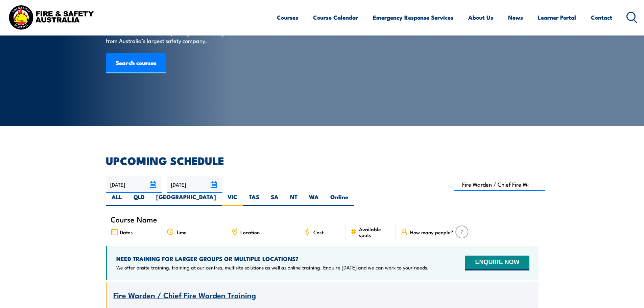 The width and height of the screenshot is (644, 308). Describe the element at coordinates (413, 17) in the screenshot. I see `a: Emergency Response Services` at that location.